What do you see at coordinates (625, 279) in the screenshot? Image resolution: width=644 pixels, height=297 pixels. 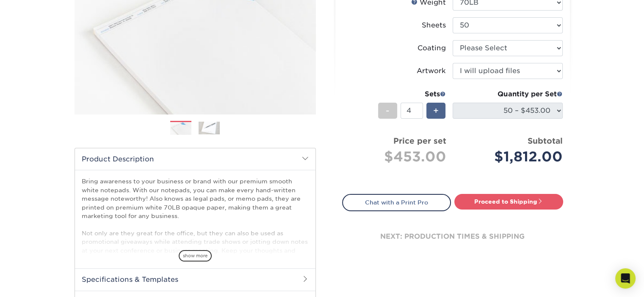 I see `div: Open Intercom Messenger` at bounding box center [625, 279].